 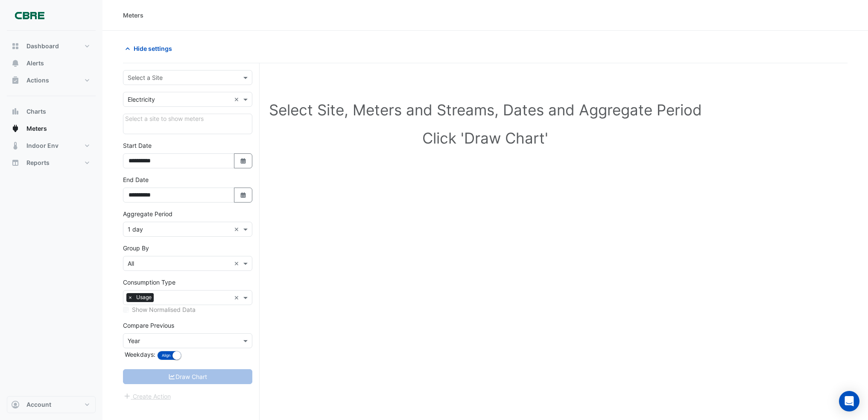 What do you see at coordinates (38, 163) in the screenshot?
I see `span: Reports` at bounding box center [38, 163].